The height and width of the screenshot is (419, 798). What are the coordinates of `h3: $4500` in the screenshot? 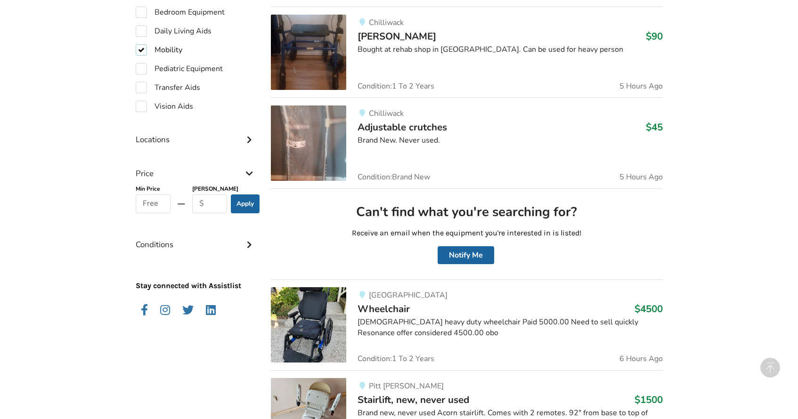 It's located at (649, 309).